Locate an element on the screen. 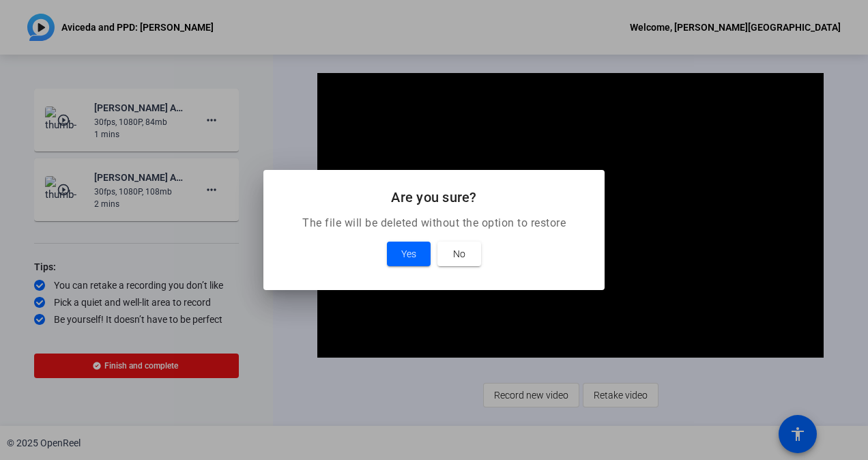 The image size is (868, 460). p: The file will be deleted without the option to restore is located at coordinates (434, 223).